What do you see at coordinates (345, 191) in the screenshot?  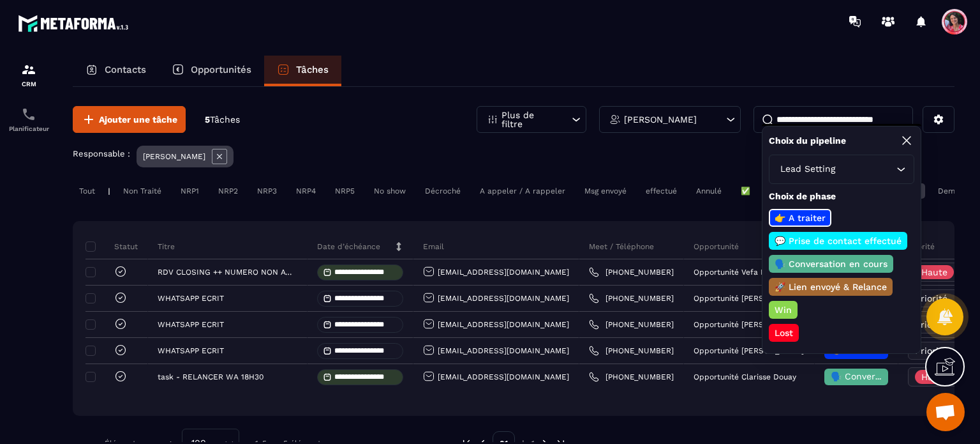 I see `div: NRP5` at bounding box center [345, 191].